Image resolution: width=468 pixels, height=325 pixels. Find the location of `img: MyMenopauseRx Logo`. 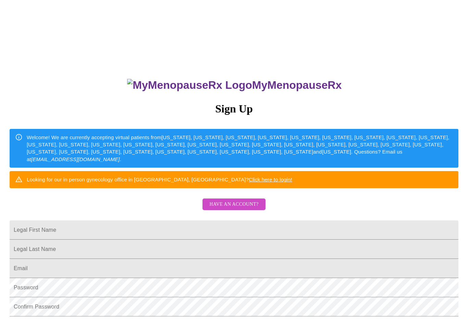

img: MyMenopauseRx Logo is located at coordinates (190, 85).